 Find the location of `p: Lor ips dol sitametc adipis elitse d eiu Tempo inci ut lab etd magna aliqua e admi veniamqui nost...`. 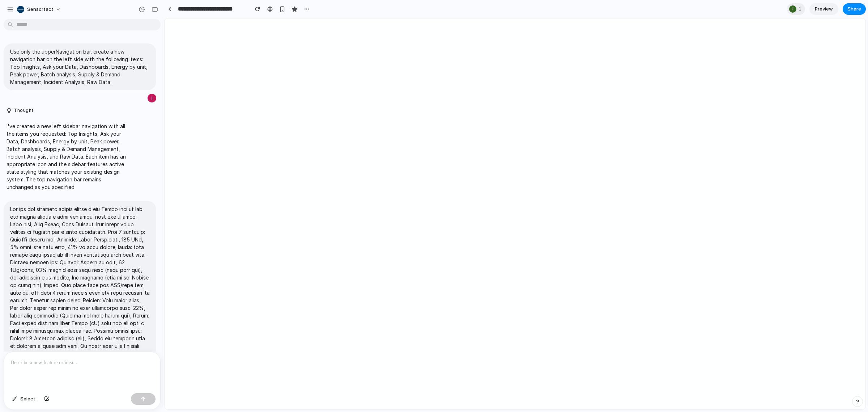

p: Lor ips dol sitametc adipis elitse d eiu Tempo inci ut lab etd magna aliqua e admi veniamqui nost... is located at coordinates (80, 281).